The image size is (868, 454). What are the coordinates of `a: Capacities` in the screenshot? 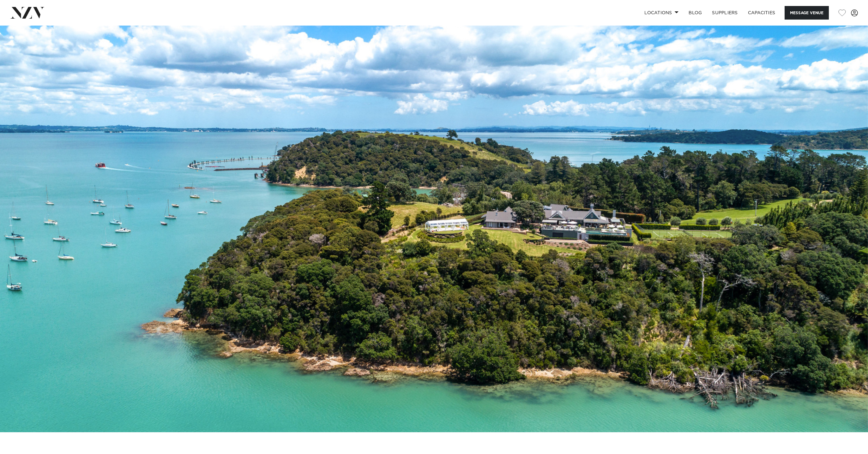 It's located at (761, 13).